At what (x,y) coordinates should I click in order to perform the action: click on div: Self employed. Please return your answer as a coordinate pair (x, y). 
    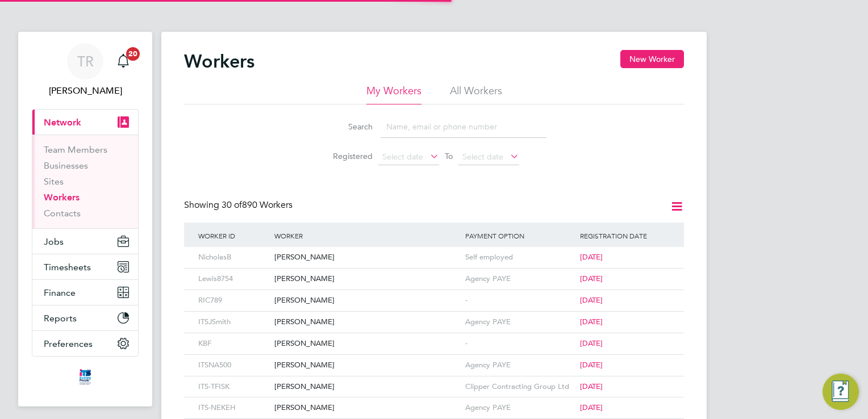
    Looking at the image, I should click on (520, 257).